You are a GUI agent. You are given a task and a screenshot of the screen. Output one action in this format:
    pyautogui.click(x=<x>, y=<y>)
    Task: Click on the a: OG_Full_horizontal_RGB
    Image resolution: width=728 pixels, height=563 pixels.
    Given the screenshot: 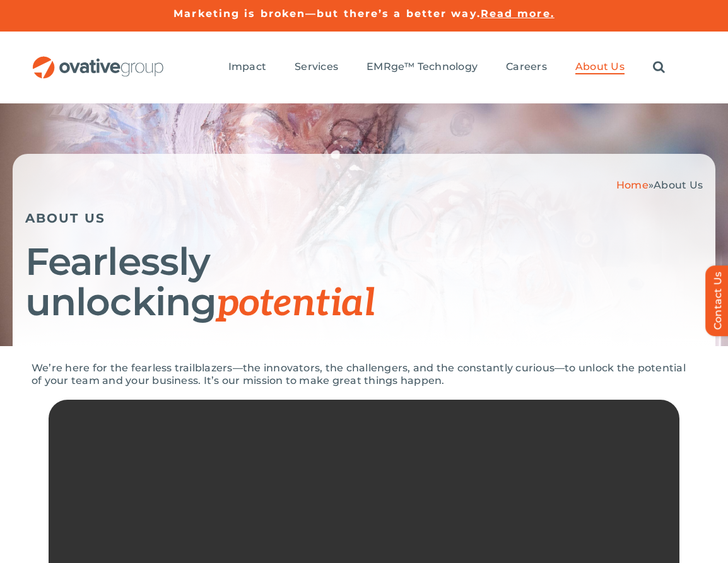 What is the action you would take?
    pyautogui.click(x=98, y=60)
    